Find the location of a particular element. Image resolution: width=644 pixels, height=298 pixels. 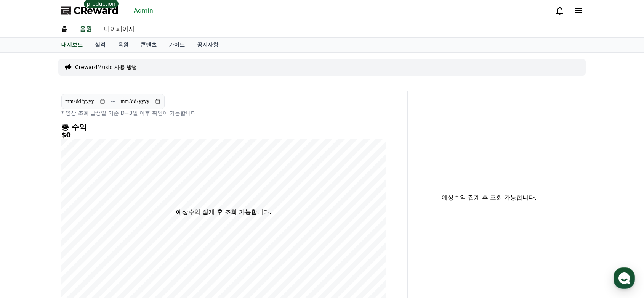

a: 가이드 is located at coordinates (177, 45).